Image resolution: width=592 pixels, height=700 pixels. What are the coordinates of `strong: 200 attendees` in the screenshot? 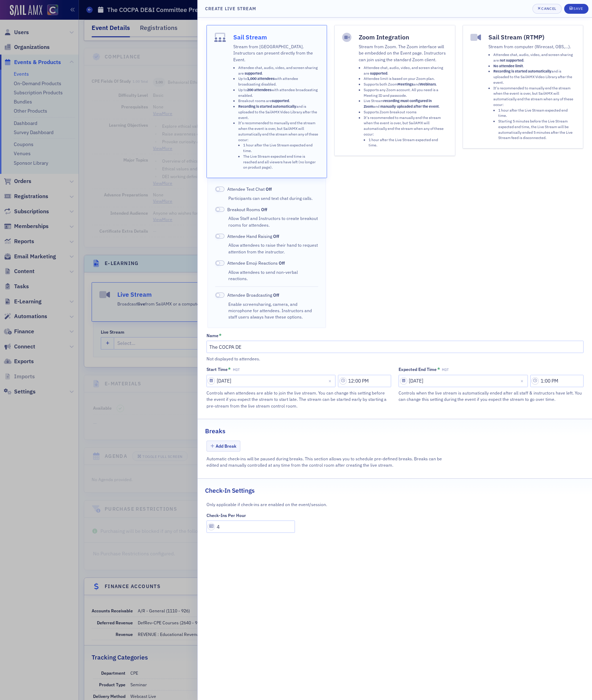 It's located at (259, 90).